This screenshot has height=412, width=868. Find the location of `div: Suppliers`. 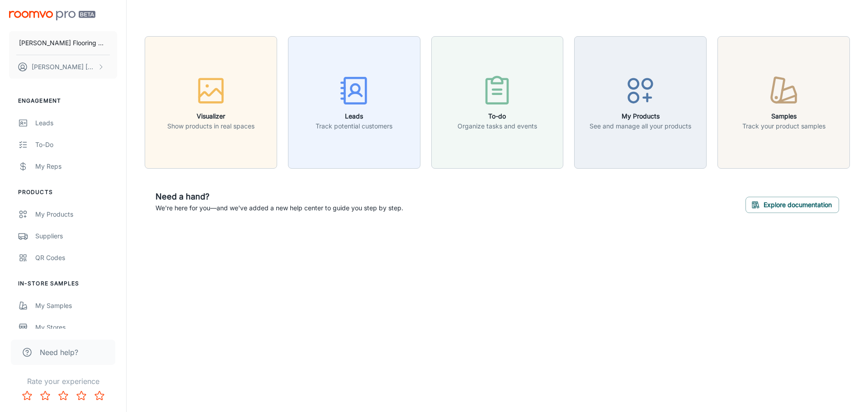

div: Suppliers is located at coordinates (76, 236).